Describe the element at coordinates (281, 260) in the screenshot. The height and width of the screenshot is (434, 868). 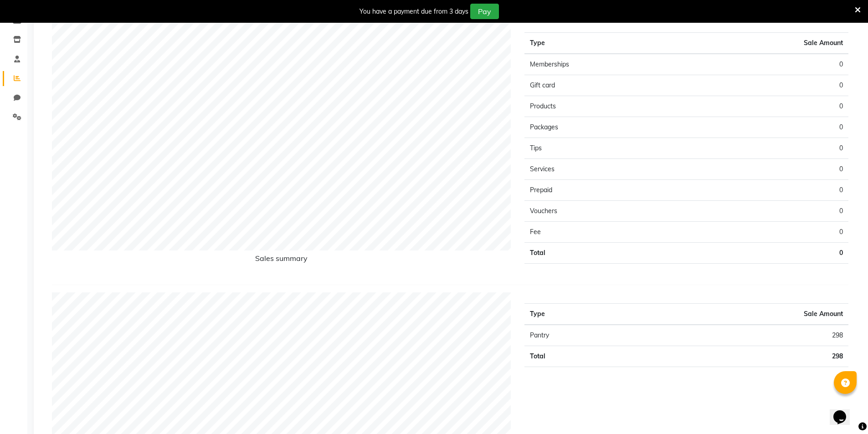
I see `h6: Sales summary` at that location.